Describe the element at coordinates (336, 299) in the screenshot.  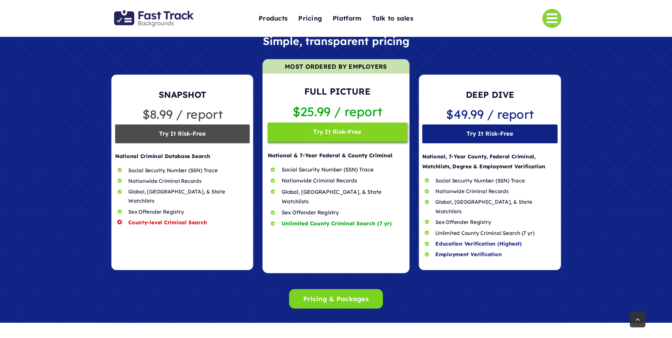
I see `a: Pricing & Packages` at that location.